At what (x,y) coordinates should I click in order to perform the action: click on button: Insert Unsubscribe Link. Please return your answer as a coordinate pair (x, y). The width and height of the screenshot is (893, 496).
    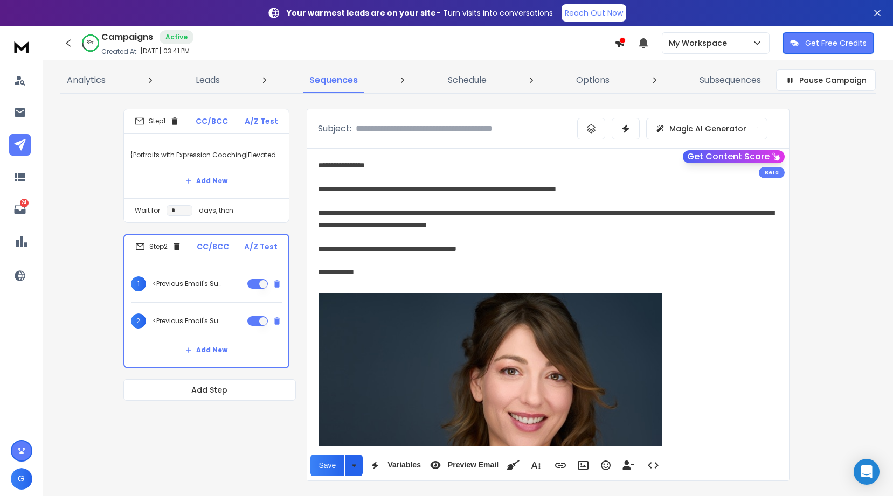
    Looking at the image, I should click on (628, 466).